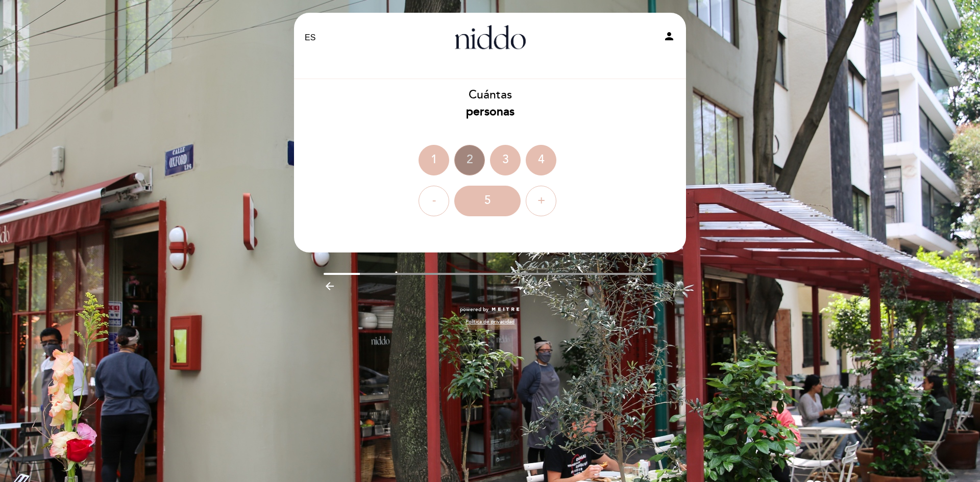 This screenshot has height=482, width=980. Describe the element at coordinates (669, 38) in the screenshot. I see `button: person` at that location.